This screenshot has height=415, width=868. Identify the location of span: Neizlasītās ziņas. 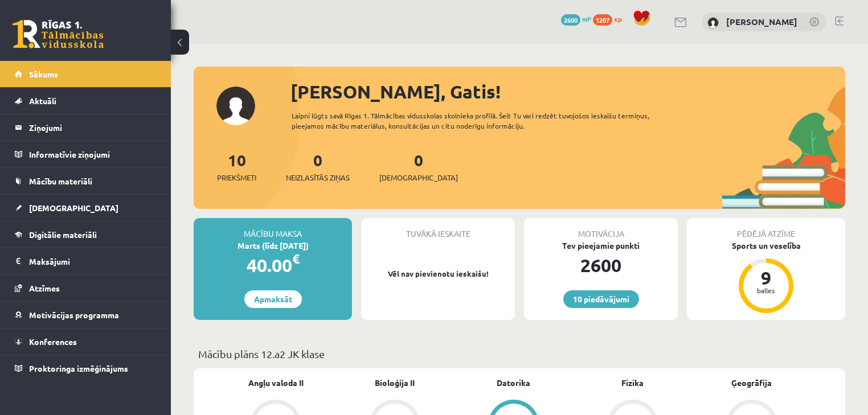
(318, 177).